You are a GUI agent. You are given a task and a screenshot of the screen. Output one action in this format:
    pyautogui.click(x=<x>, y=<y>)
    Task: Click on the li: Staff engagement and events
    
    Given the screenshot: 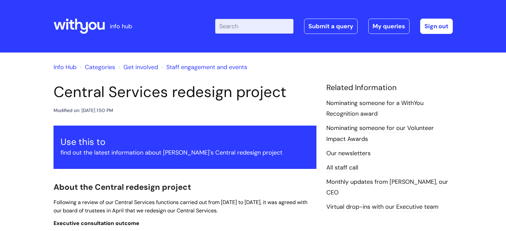 What is the action you would take?
    pyautogui.click(x=203, y=67)
    